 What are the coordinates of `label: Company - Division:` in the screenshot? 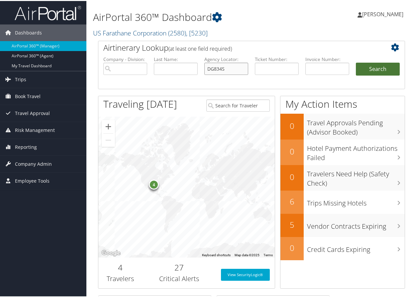 It's located at (125, 58).